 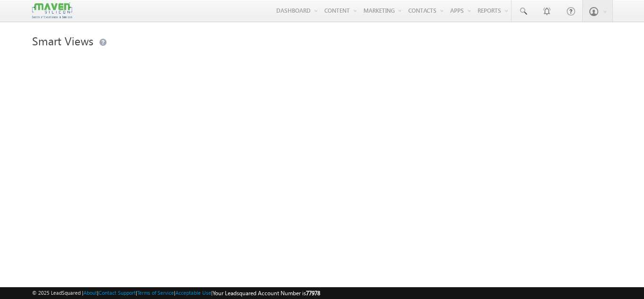 What do you see at coordinates (156, 292) in the screenshot?
I see `a: Terms of Service` at bounding box center [156, 292].